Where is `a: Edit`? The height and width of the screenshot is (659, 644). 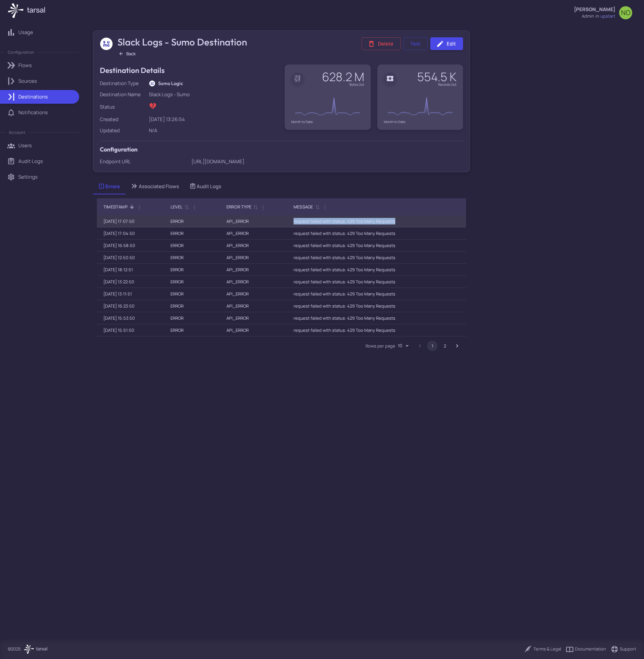
a: Edit is located at coordinates (446, 43).